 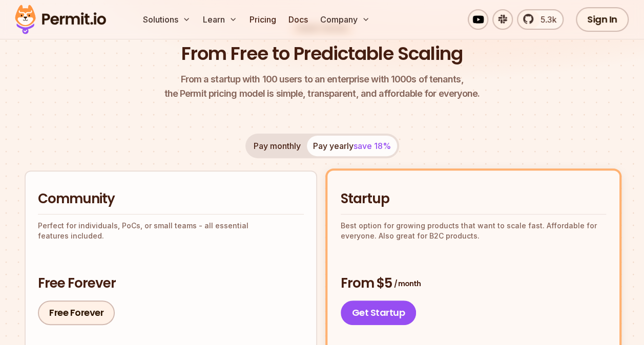 What do you see at coordinates (60, 19) in the screenshot?
I see `img: Permit logo` at bounding box center [60, 19].